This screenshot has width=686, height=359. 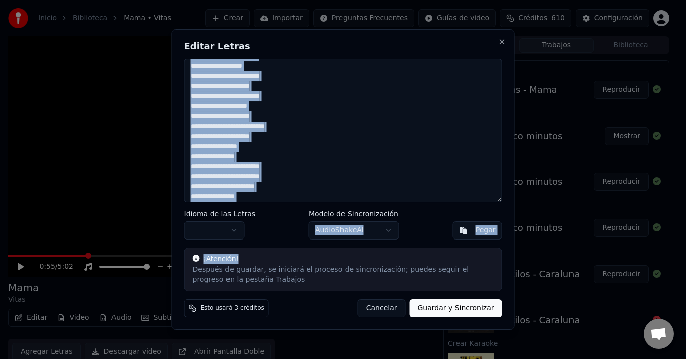 What do you see at coordinates (233, 309) in the screenshot?
I see `span: Esto usará 3 créditos` at bounding box center [233, 309].